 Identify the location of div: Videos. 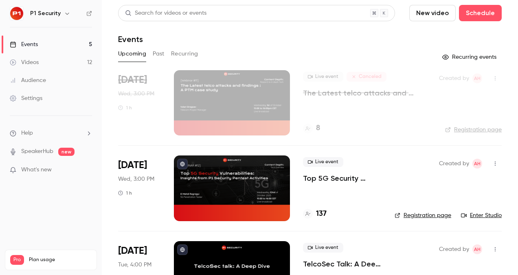
(24, 62).